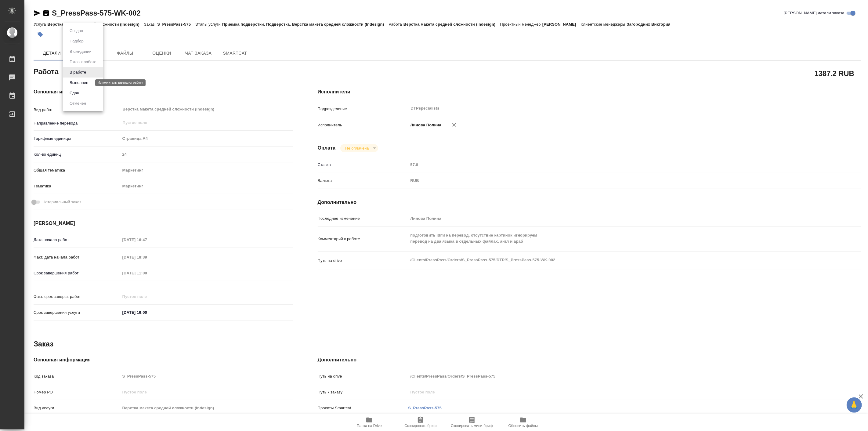 The width and height of the screenshot is (868, 431). I want to click on button: В ожидании, so click(80, 52).